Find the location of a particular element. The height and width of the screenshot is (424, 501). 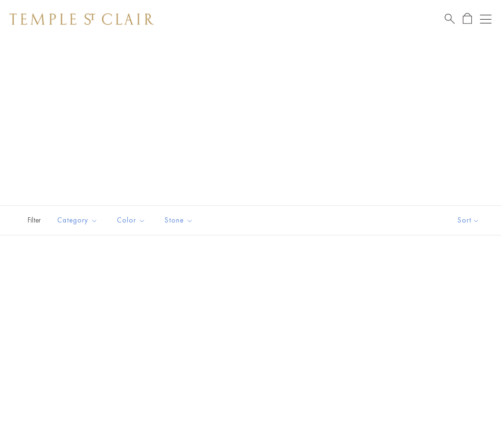

a: Search is located at coordinates (450, 19).